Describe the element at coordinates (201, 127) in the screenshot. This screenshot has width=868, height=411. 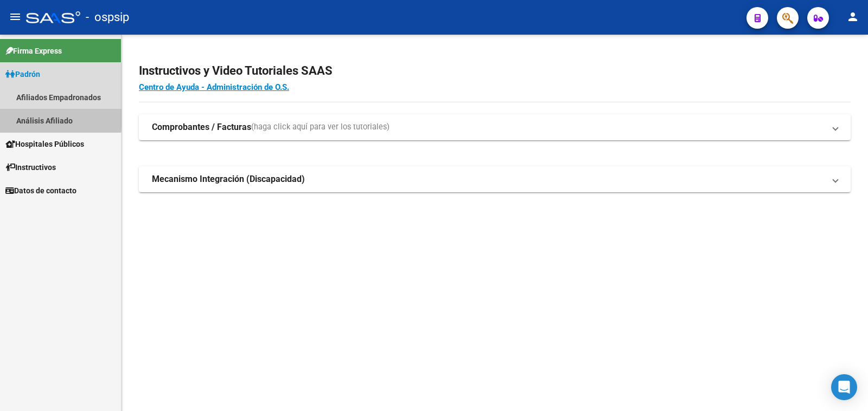
I see `strong: Comprobantes / Facturas` at that location.